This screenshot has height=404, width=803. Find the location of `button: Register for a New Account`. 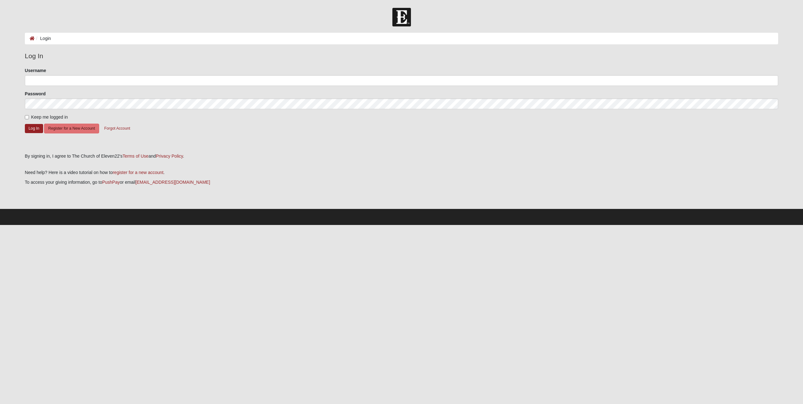

button: Register for a New Account is located at coordinates (71, 128).